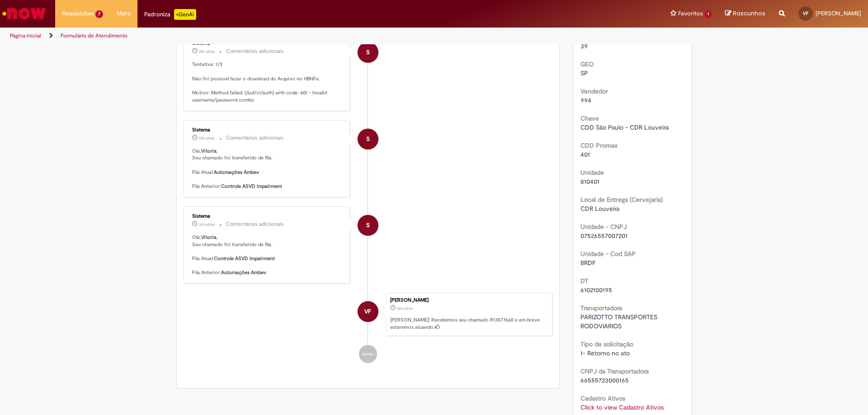 The image size is (868, 415). Describe the element at coordinates (600, 208) in the screenshot. I see `span: CDR Louveira` at that location.